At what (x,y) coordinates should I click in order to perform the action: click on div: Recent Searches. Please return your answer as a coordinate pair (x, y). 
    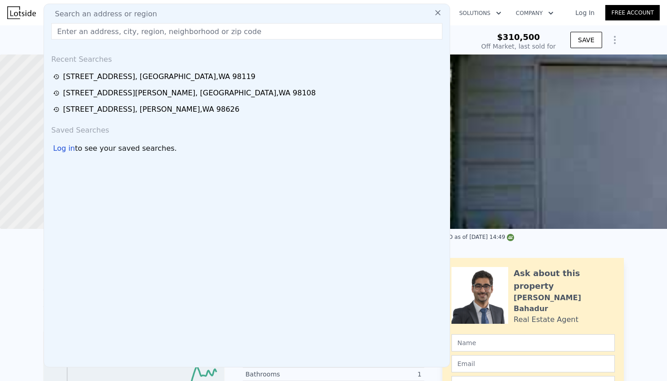
    Looking at the image, I should click on (247, 58).